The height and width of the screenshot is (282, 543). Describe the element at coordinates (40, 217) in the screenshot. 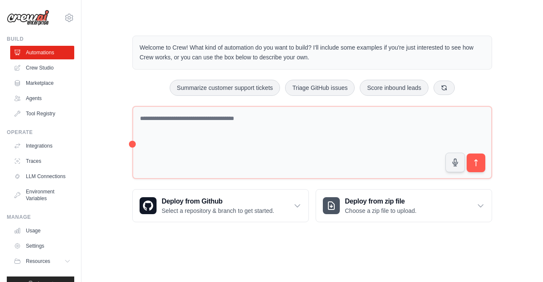

I see `div: Manage` at that location.